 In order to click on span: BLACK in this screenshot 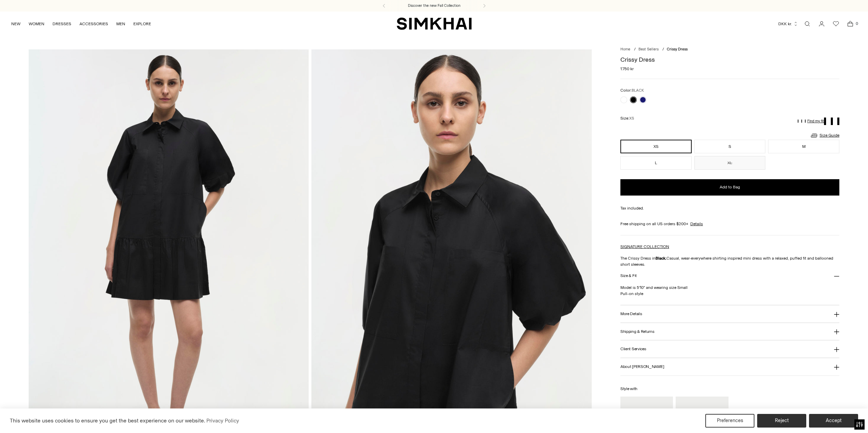, I will do `click(638, 90)`.